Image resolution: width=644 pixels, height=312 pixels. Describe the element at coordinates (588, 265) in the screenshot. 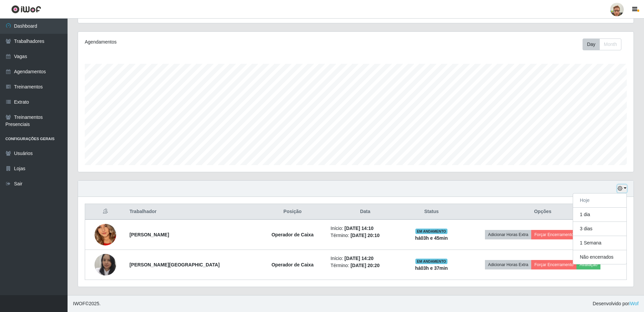

I see `button: Avaliação` at that location.